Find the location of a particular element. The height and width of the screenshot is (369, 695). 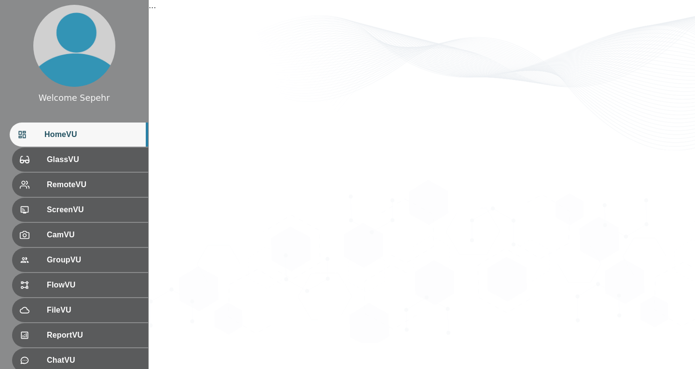

span: FlowVU is located at coordinates (94, 285).